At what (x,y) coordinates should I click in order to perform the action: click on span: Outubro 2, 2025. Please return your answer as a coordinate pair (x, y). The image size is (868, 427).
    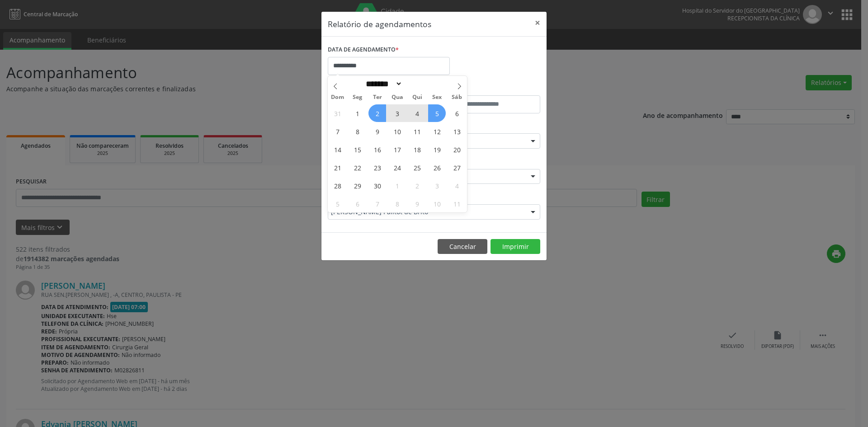
    Looking at the image, I should click on (416, 186).